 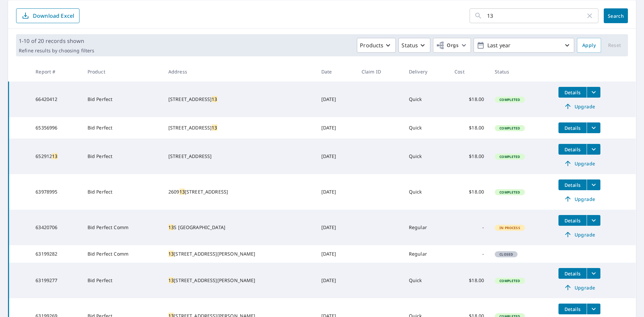 What do you see at coordinates (593, 149) in the screenshot?
I see `button: filesDropdownBtn-65291213` at bounding box center [593, 149].